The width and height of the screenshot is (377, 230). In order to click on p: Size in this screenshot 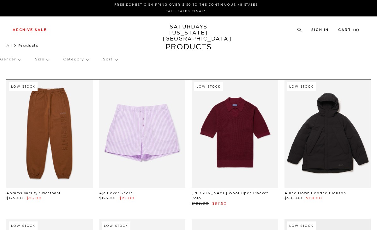, I will do `click(42, 59)`.